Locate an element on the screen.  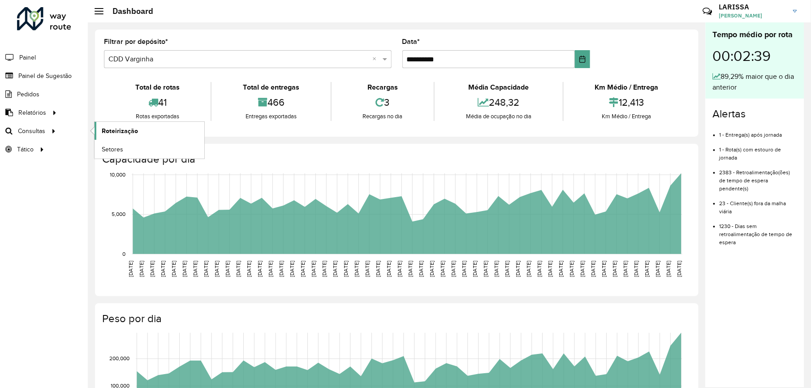
h4: Capacidade por dia is located at coordinates (395, 159).